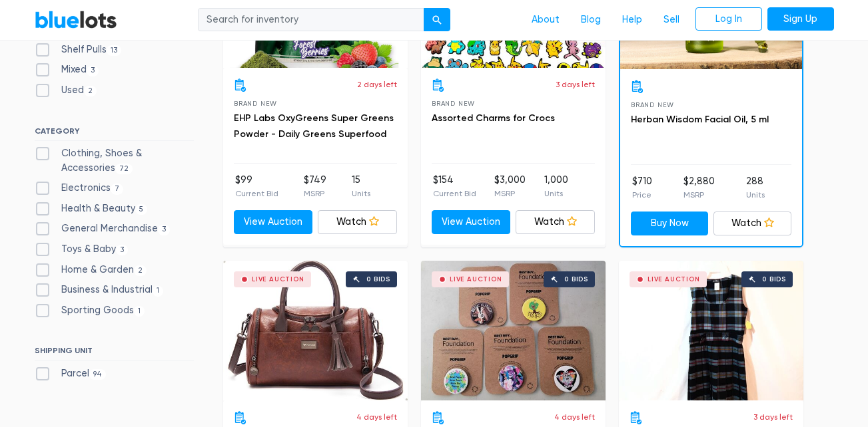  I want to click on a: Buy Now, so click(670, 224).